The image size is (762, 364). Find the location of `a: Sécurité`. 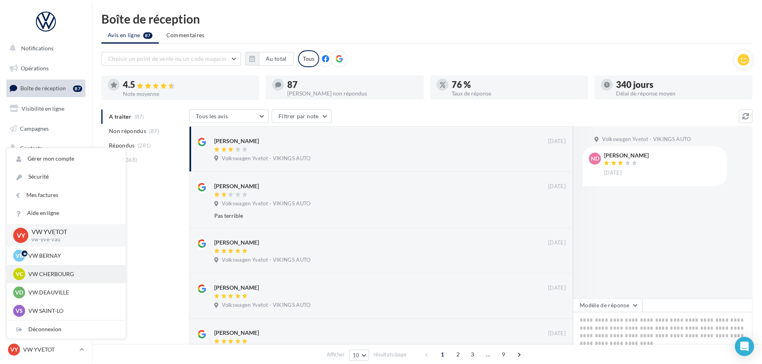

a: Sécurité is located at coordinates (66, 176).